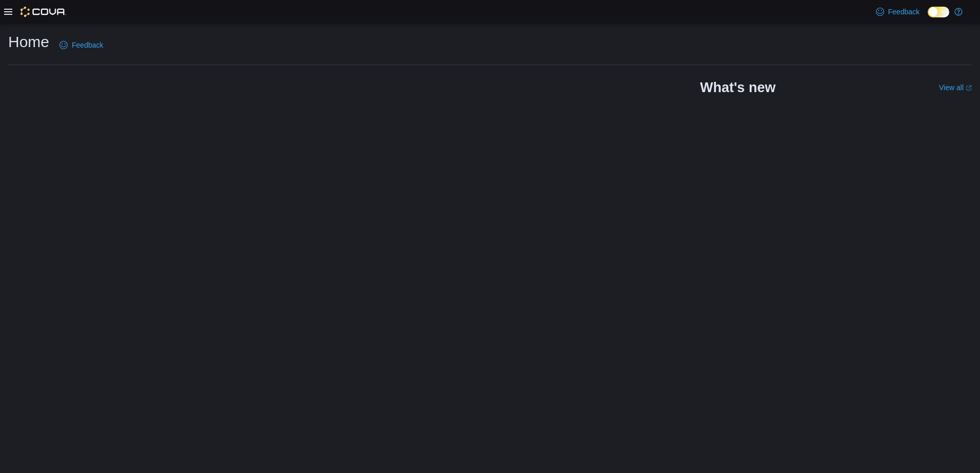 The image size is (980, 473). What do you see at coordinates (969, 88) in the screenshot?
I see `svg: External link` at bounding box center [969, 88].